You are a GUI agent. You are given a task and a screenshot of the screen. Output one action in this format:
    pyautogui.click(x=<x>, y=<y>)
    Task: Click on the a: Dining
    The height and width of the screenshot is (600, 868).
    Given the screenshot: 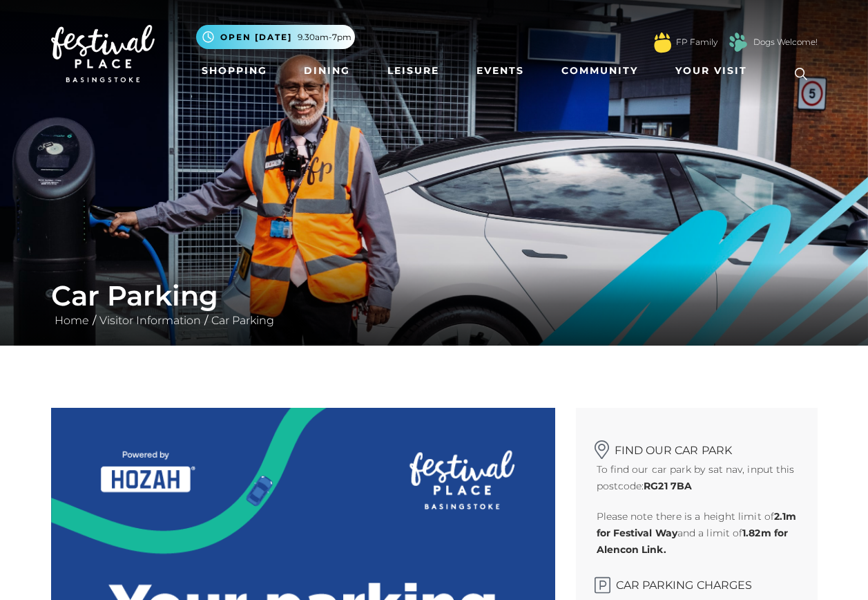 What is the action you would take?
    pyautogui.click(x=327, y=71)
    